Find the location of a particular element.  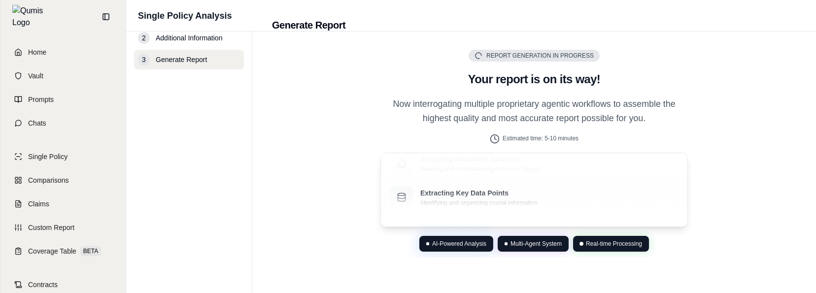

span: Single Policy is located at coordinates (48, 157).